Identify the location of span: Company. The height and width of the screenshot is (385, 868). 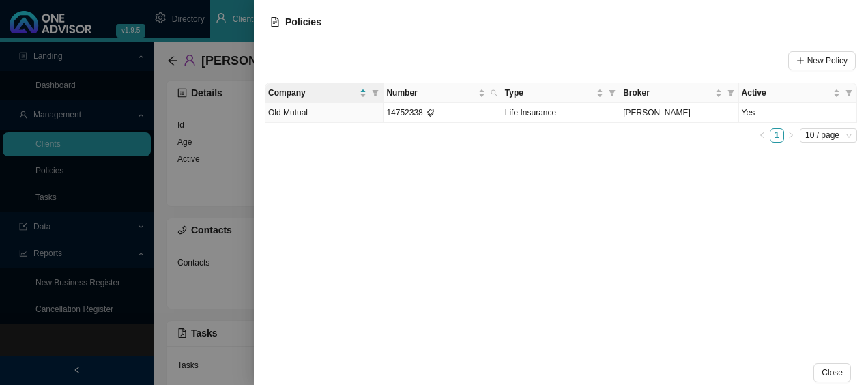
(312, 93).